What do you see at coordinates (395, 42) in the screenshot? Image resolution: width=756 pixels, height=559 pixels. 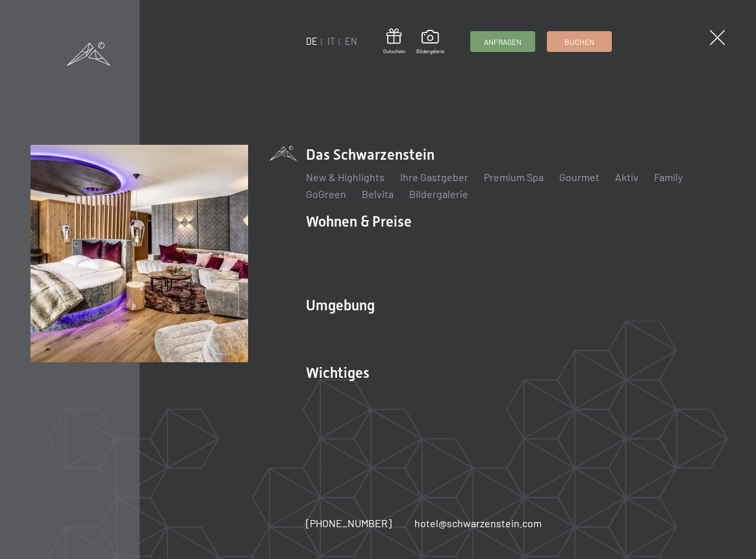 I see `a: Gutschein` at bounding box center [395, 42].